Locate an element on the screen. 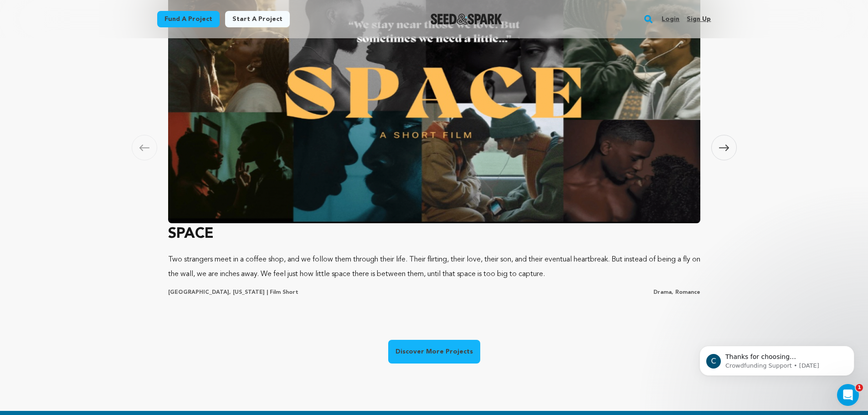 This screenshot has width=868, height=415. h3: SPACE is located at coordinates (434, 234).